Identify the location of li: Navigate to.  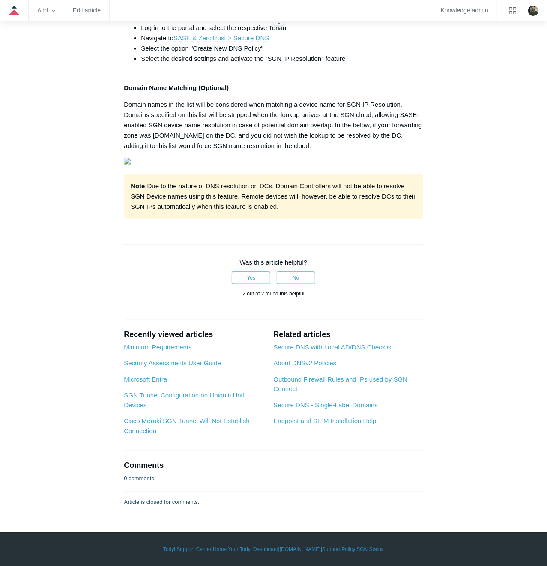
(282, 38).